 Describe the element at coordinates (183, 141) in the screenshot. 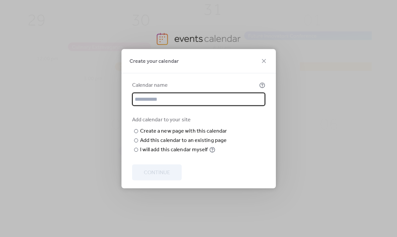

I see `div: Add this calendar to an existing page` at that location.